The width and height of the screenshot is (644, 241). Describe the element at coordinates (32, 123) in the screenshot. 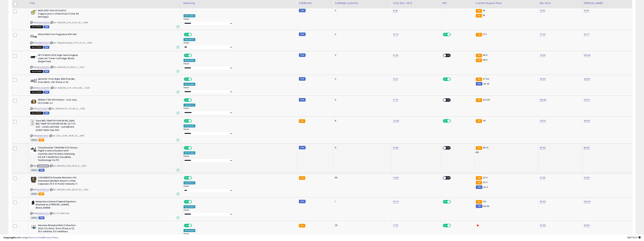

I see `img: 21cOZAefGoL._SL40_.jpg` at that location.